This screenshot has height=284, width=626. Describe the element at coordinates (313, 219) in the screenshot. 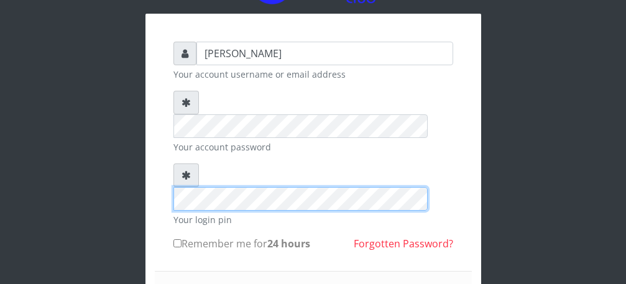

I see `small: Your login pin` at that location.